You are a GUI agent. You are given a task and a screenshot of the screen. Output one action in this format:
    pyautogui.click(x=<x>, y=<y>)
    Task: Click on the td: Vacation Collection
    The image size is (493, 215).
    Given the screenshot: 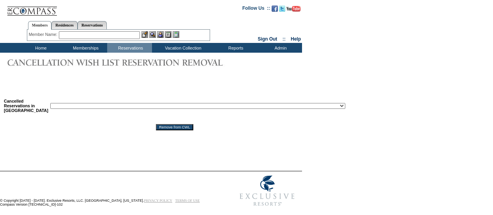 What is the action you would take?
    pyautogui.click(x=182, y=48)
    